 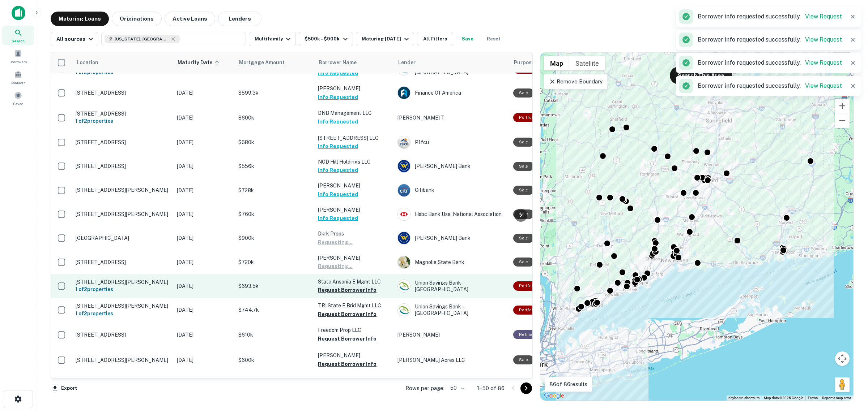 What do you see at coordinates (275, 238) in the screenshot?
I see `p: $900k` at bounding box center [275, 238].